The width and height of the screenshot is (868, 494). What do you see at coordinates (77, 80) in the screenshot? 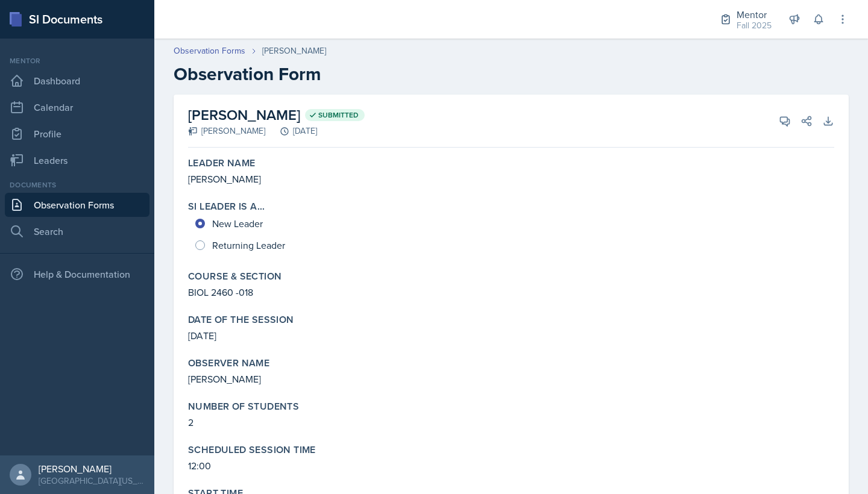
I see `a: Dashboard` at bounding box center [77, 80].